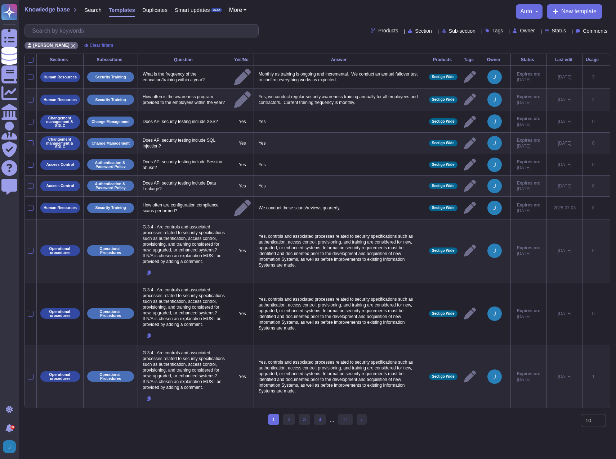 The width and height of the screenshot is (616, 459). What do you see at coordinates (579, 12) in the screenshot?
I see `span: New template` at bounding box center [579, 12].